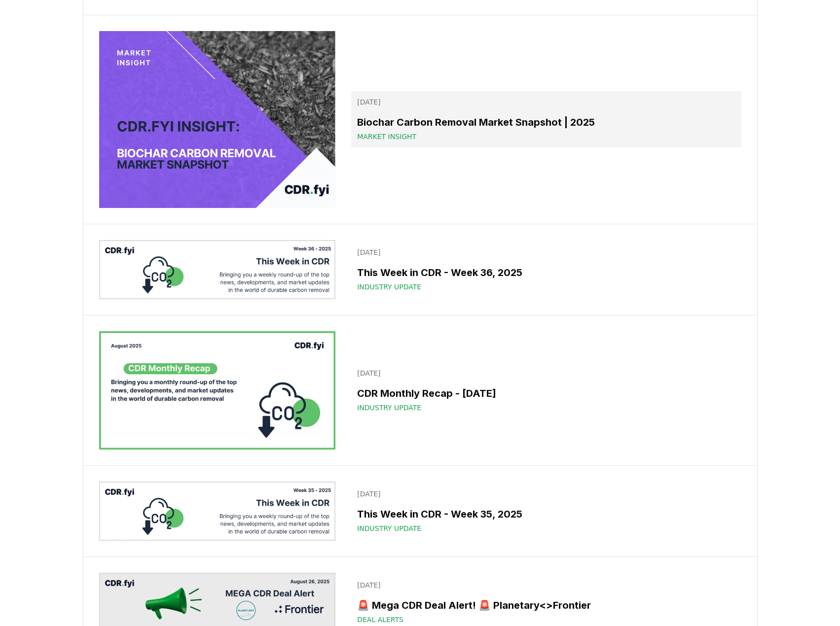 The width and height of the screenshot is (840, 626). I want to click on span: Deal Alerts, so click(381, 619).